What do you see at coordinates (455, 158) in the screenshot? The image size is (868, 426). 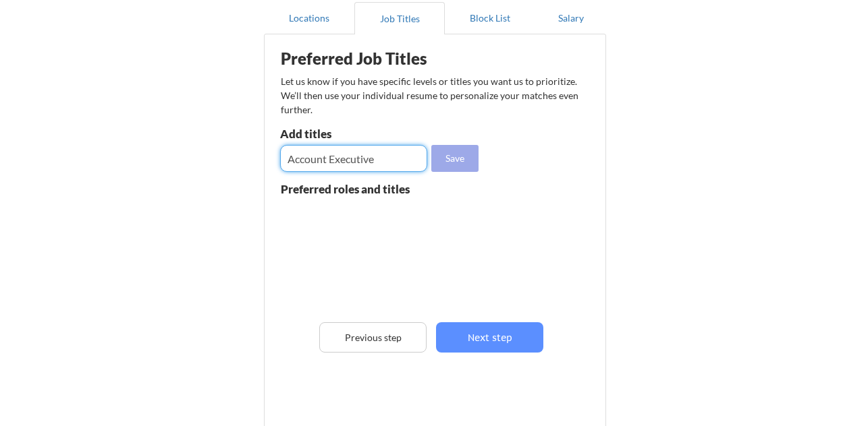 I see `button: Save` at bounding box center [455, 158].